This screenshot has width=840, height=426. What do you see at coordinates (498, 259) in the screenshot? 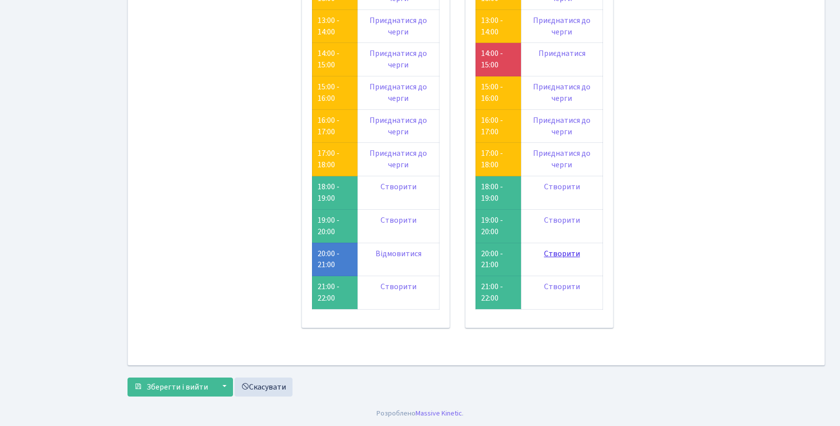
I see `td: 20:00 - 21:00` at bounding box center [498, 259].